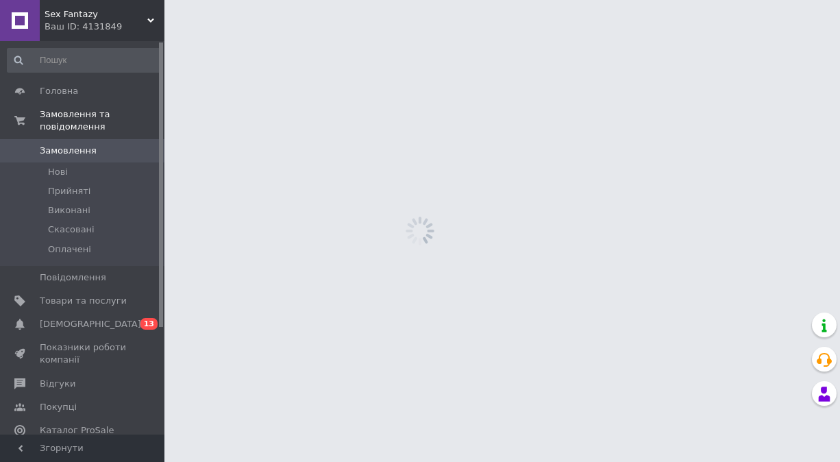  Describe the element at coordinates (58, 172) in the screenshot. I see `span: Нові` at that location.